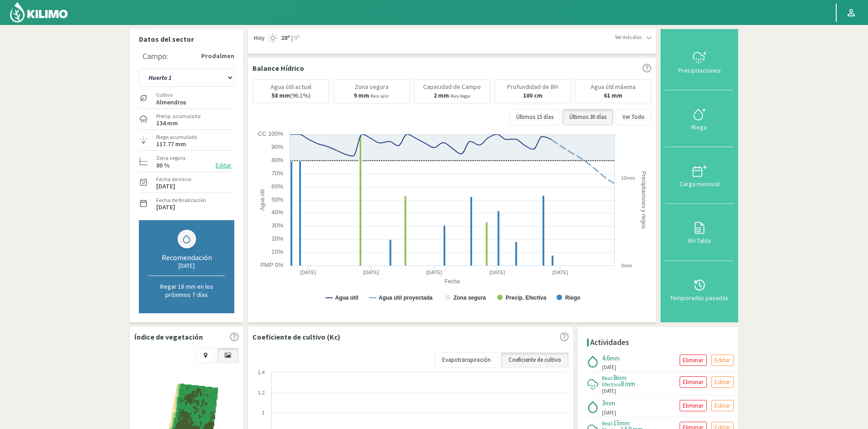  What do you see at coordinates (534, 360) in the screenshot?
I see `a: Coeficiente de cultivo` at bounding box center [534, 360].